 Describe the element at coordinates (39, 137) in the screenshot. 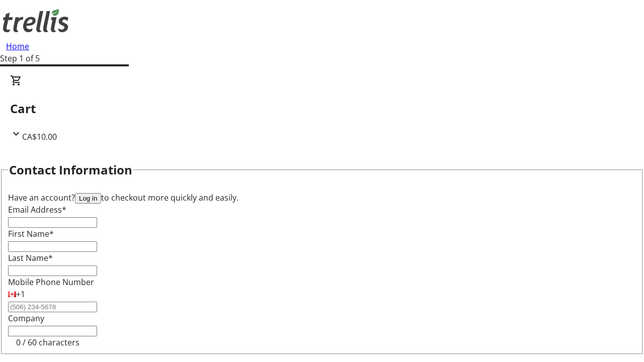

I see `span: CA$10.00` at that location.